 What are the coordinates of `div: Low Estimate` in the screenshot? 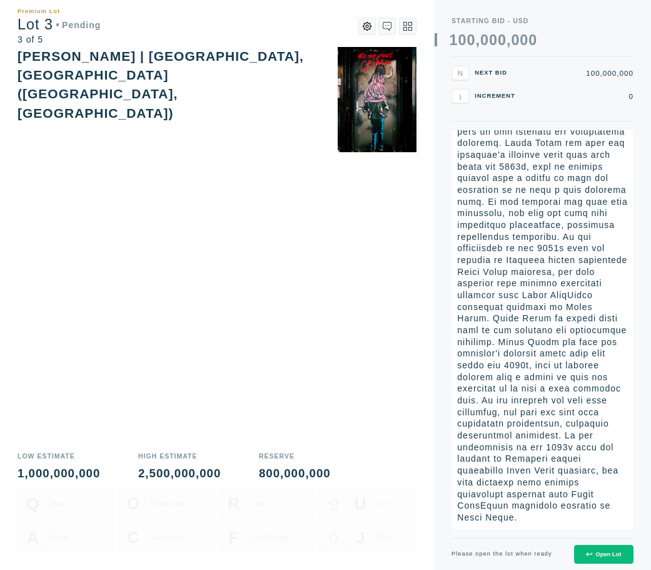 It's located at (59, 456).